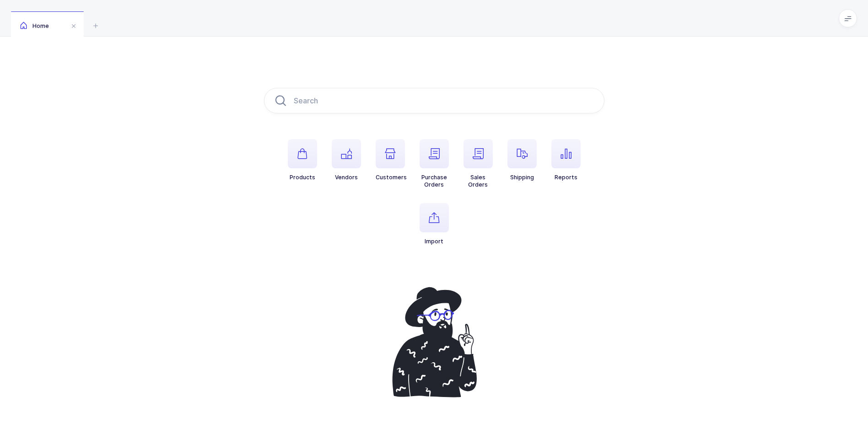 The height and width of the screenshot is (440, 868). Describe the element at coordinates (478, 164) in the screenshot. I see `button: SalesOrders` at that location.